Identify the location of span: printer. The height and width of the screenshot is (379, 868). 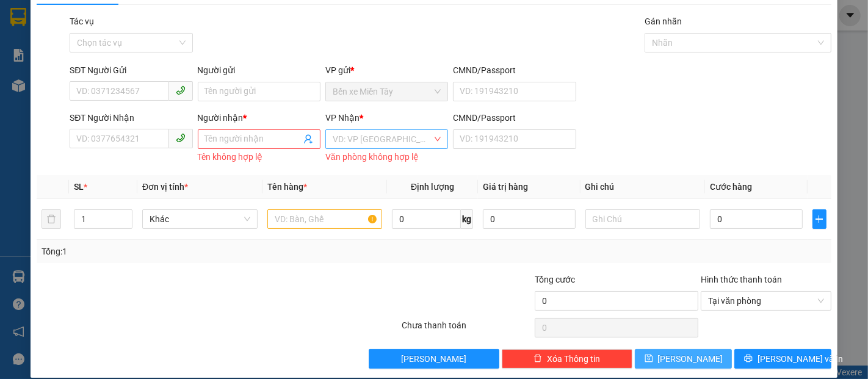
(749, 359).